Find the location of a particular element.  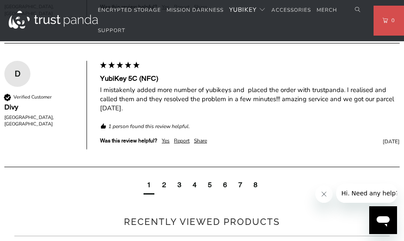

h2: Recently viewed products is located at coordinates (202, 222).